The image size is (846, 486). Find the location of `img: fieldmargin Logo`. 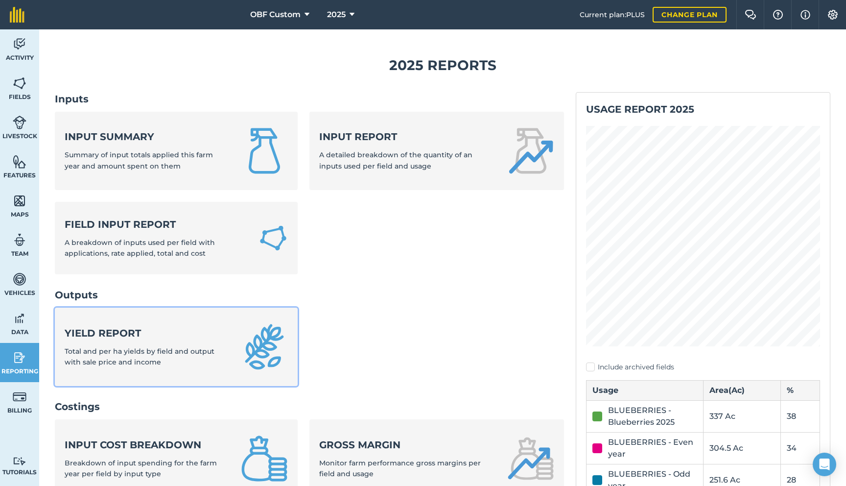

img: fieldmargin Logo is located at coordinates (17, 15).